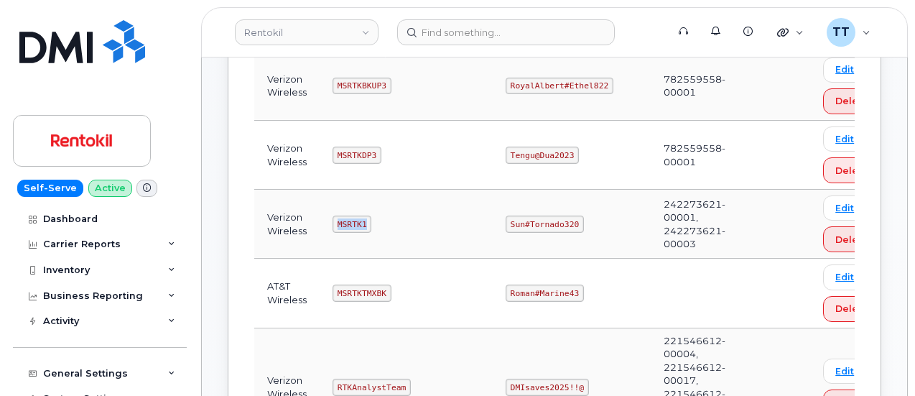 The height and width of the screenshot is (396, 915). What do you see at coordinates (542, 155) in the screenshot?
I see `code: Tengu@Dua2023` at bounding box center [542, 155].